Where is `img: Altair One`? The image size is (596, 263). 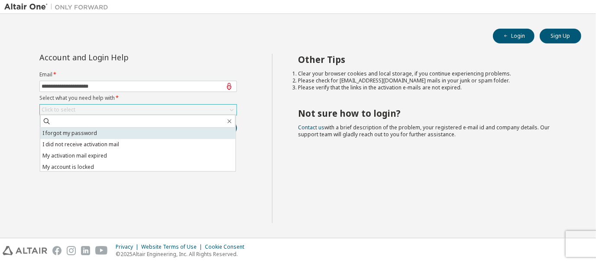 img: Altair One is located at coordinates (59, 7).